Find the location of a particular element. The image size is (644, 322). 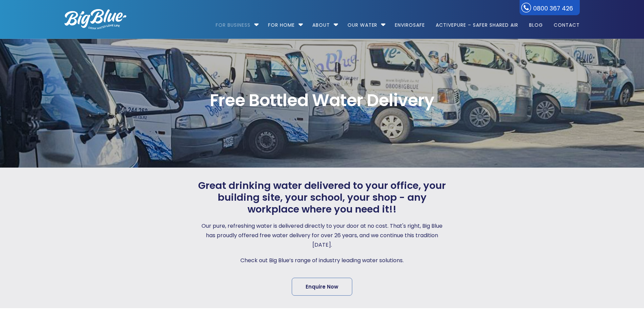

img: logo is located at coordinates (96, 19).